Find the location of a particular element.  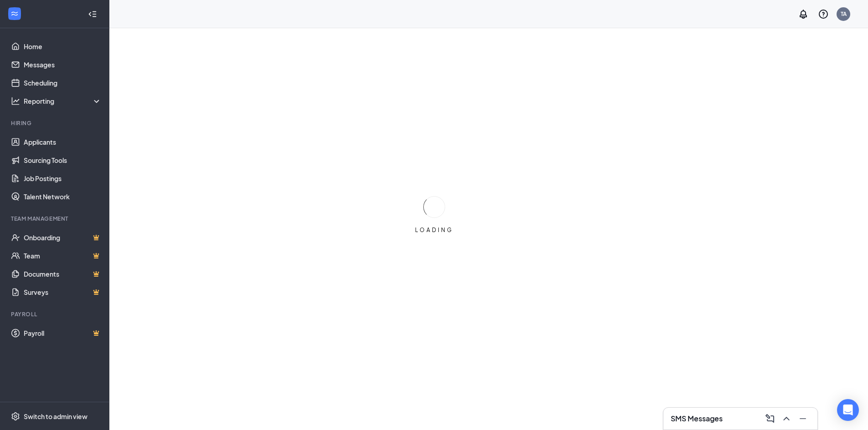

div: Team Management is located at coordinates (55, 218).